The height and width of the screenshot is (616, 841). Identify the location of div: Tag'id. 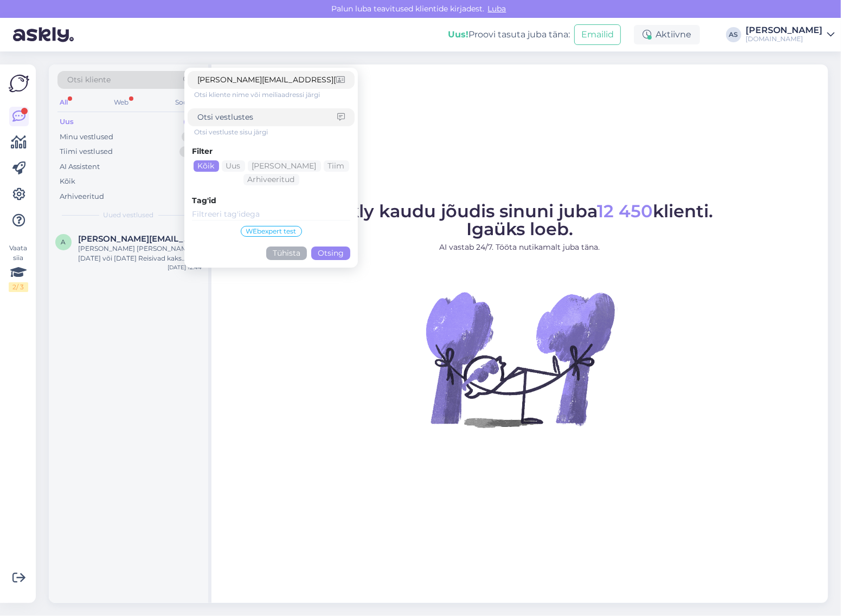
(272, 200).